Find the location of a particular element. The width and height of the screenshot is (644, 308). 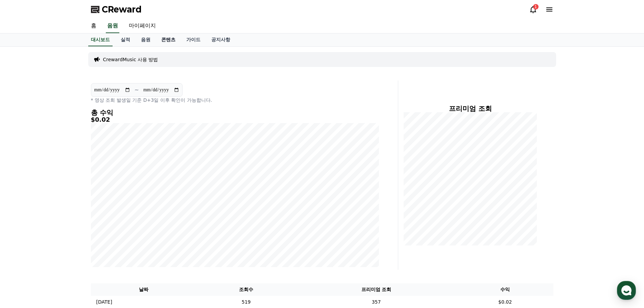

h4: 프리미엄 조회 is located at coordinates (470, 109).